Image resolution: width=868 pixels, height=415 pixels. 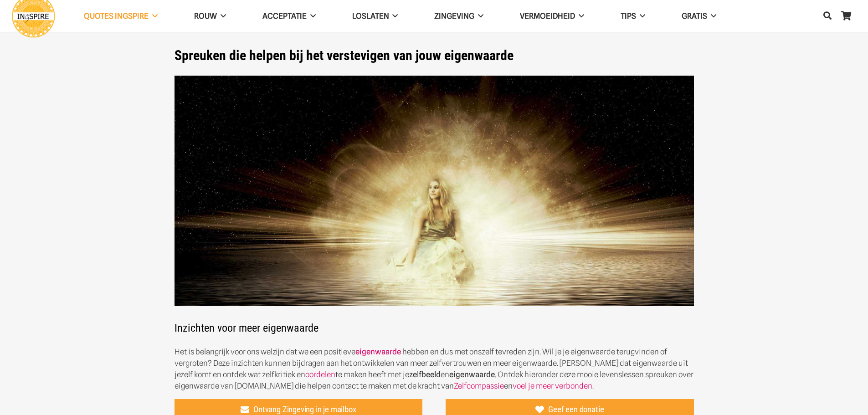 I want to click on span: Acceptatie, so click(x=284, y=16).